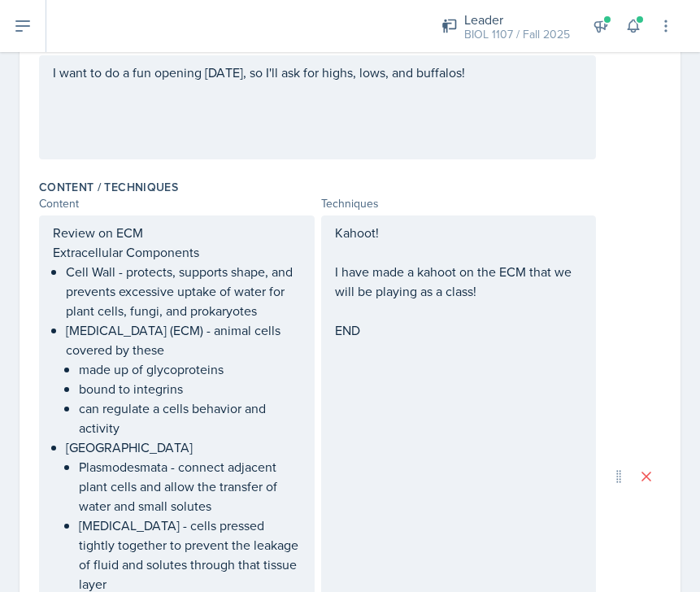 The width and height of the screenshot is (700, 592). Describe the element at coordinates (177, 252) in the screenshot. I see `p: Extracellular Components` at that location.